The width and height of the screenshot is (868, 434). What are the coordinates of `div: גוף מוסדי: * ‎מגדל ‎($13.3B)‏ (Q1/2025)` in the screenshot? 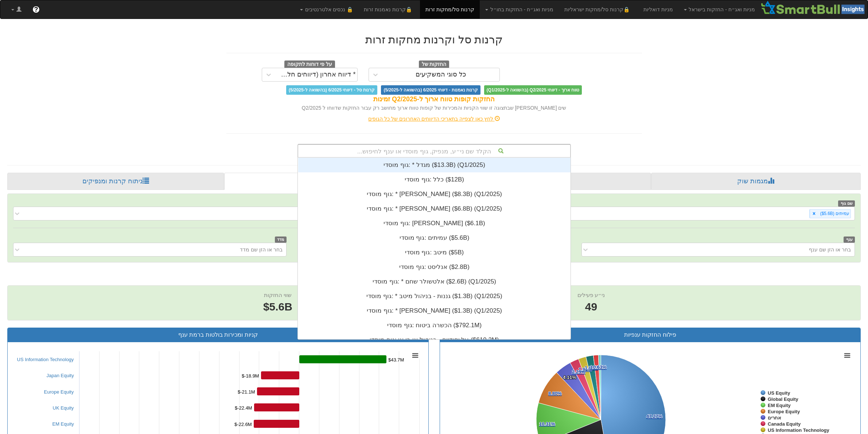 It's located at (434, 165).